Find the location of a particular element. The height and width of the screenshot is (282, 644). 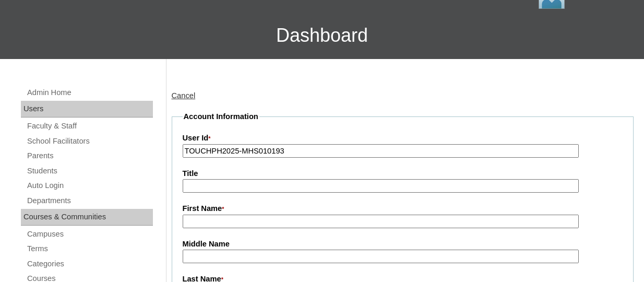

label: Middle Name is located at coordinates (403, 244).